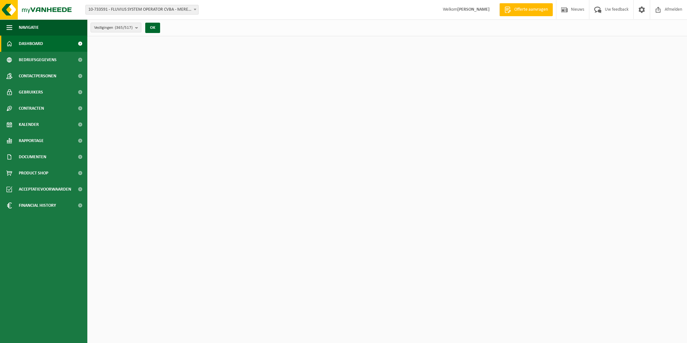  What do you see at coordinates (32, 157) in the screenshot?
I see `span: Documenten` at bounding box center [32, 157].